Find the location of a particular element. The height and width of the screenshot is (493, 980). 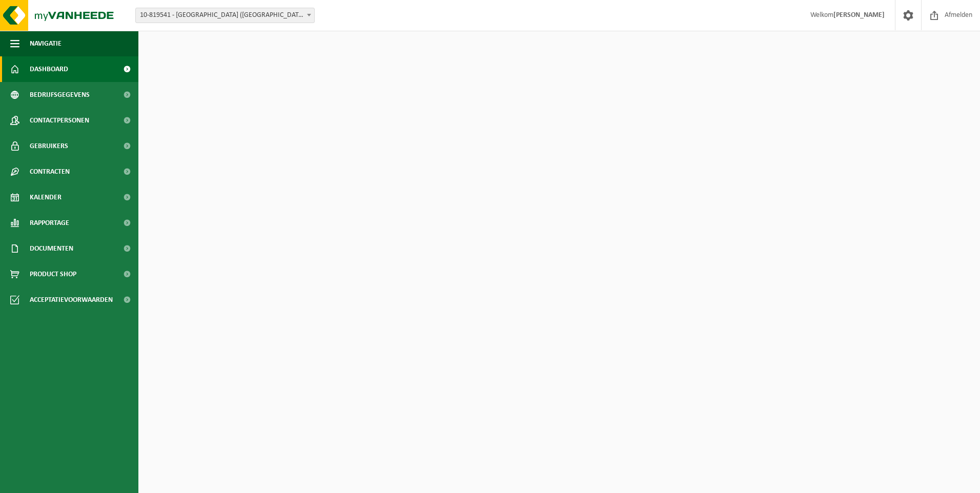

span: Navigatie is located at coordinates (45, 44).